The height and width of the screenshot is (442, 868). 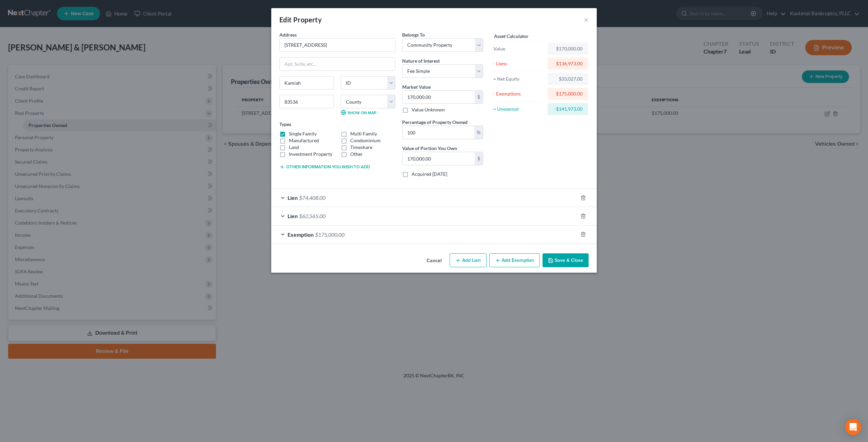 I want to click on button: Save & Close, so click(x=566, y=260).